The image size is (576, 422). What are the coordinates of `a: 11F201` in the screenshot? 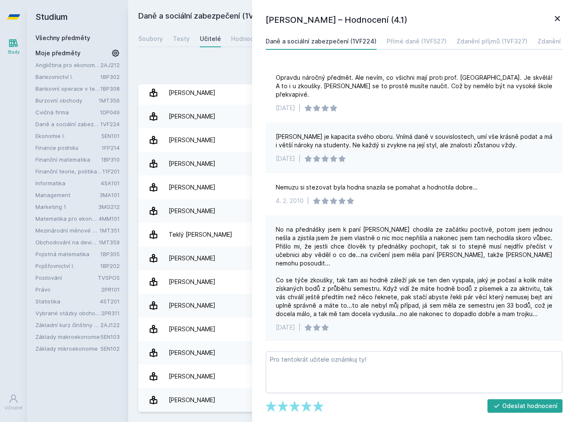 It's located at (111, 171).